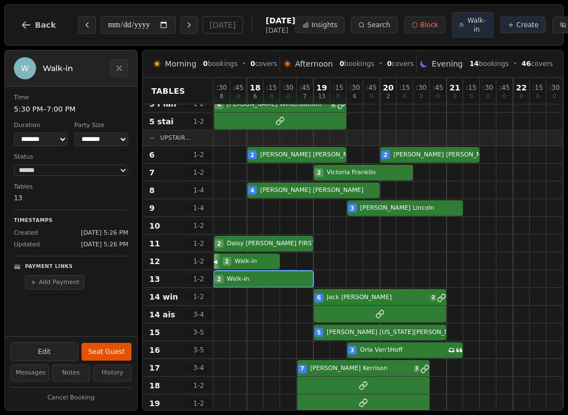 The height and width of the screenshot is (415, 568). I want to click on span: Back, so click(45, 25).